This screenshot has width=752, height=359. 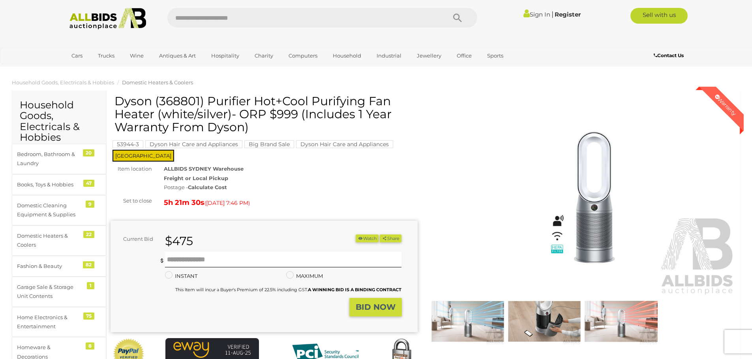 What do you see at coordinates (63, 82) in the screenshot?
I see `span: Household Goods, Electricals & Hobbies` at bounding box center [63, 82].